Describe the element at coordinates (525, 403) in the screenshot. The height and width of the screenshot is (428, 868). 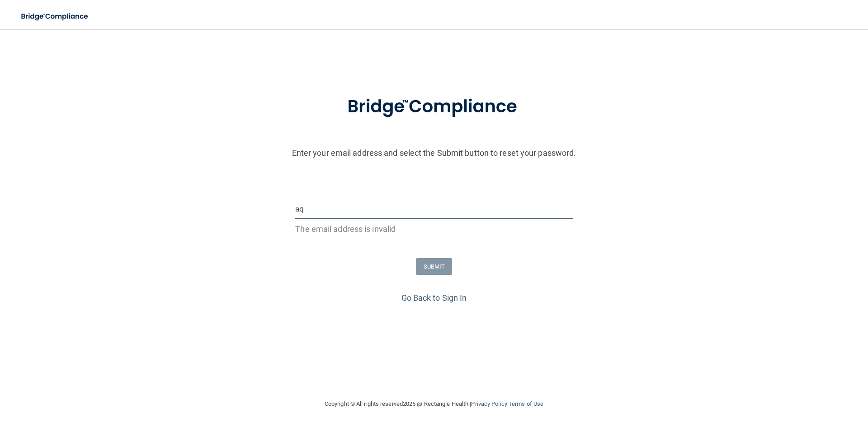
I see `a: Terms of Use` at that location.